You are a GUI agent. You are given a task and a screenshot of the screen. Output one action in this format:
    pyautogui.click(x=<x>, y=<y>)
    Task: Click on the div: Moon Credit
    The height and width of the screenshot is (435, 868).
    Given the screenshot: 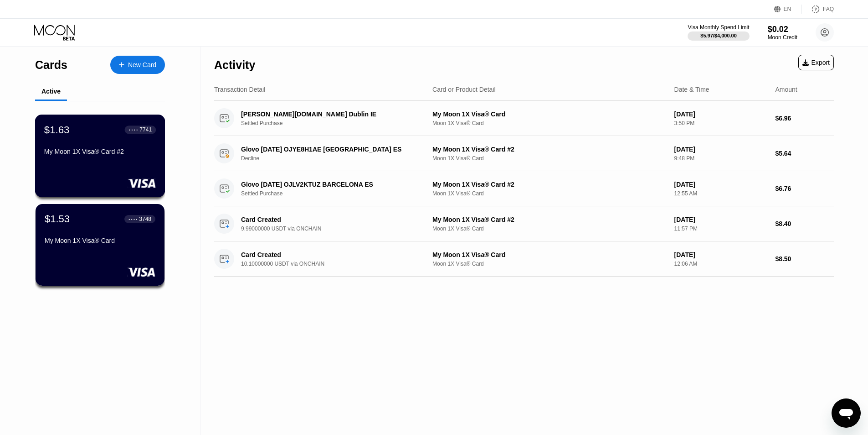 What is the action you would take?
    pyautogui.click(x=783, y=37)
    